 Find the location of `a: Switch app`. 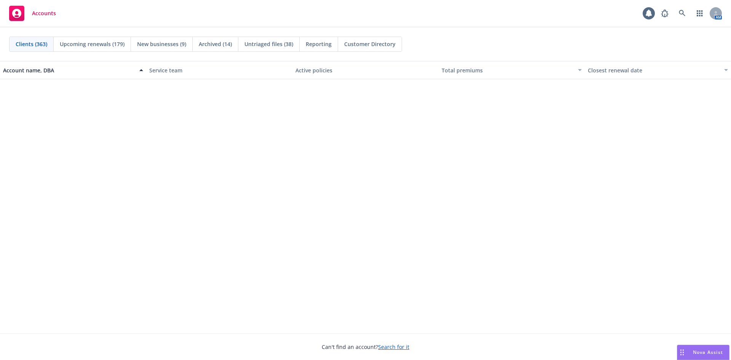

a: Switch app is located at coordinates (699, 13).